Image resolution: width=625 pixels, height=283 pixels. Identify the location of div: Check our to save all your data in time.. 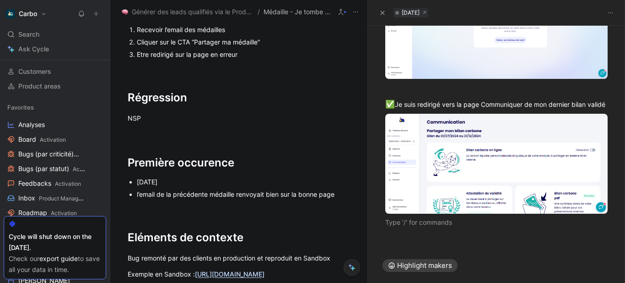
(55, 264).